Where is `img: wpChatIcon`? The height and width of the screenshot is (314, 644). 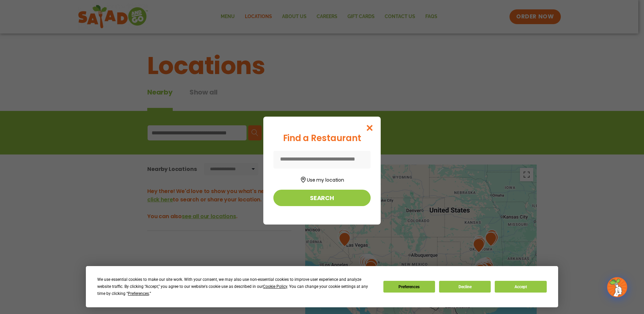 img: wpChatIcon is located at coordinates (617, 287).